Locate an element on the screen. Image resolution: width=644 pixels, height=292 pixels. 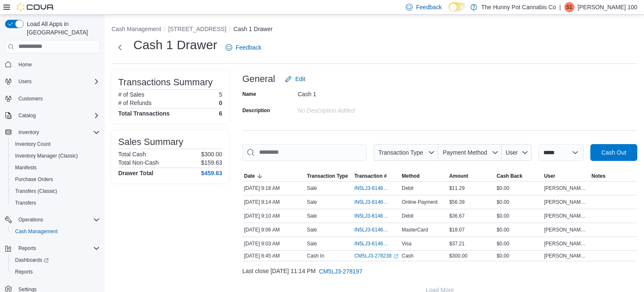
button: Amount is located at coordinates (470, 176).